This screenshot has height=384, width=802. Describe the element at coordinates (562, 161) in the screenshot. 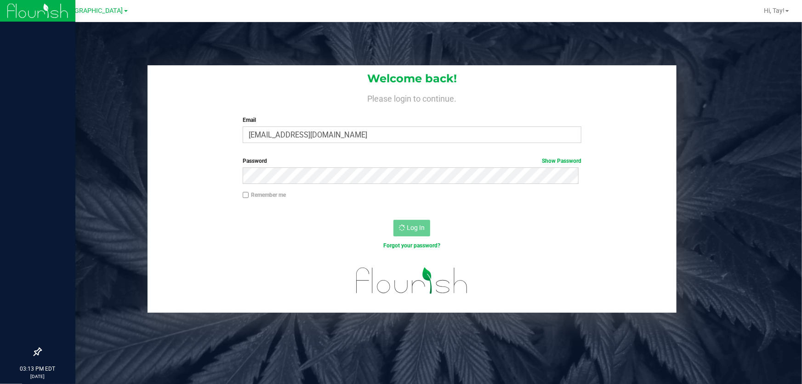

I see `a: Show Password` at that location.